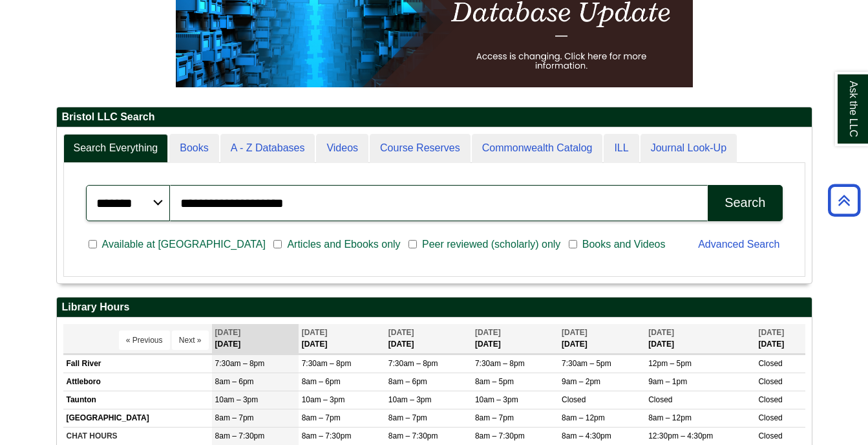  I want to click on a: A - Z Databases, so click(268, 148).